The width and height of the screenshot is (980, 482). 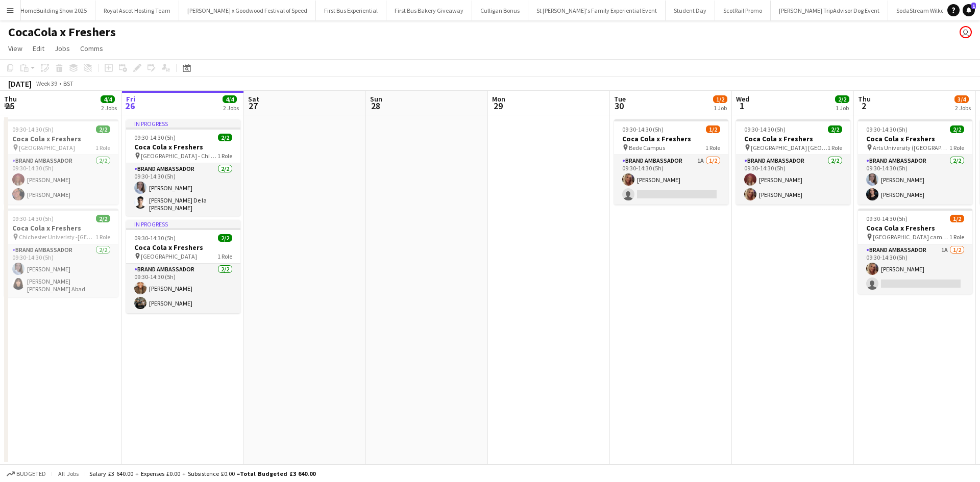 I want to click on button: ScotRail Promo, so click(x=742, y=10).